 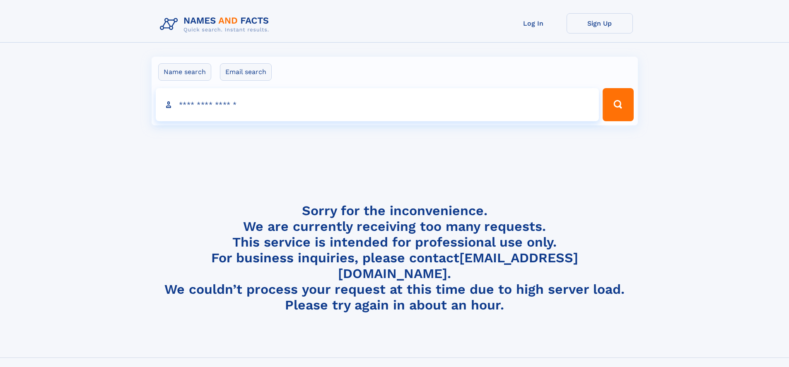 I want to click on a: Log In, so click(x=534, y=23).